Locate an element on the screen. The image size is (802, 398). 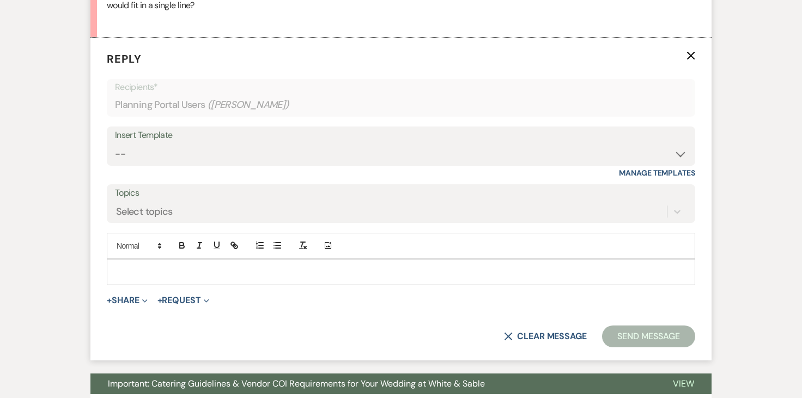
span: Reply is located at coordinates (124, 59).